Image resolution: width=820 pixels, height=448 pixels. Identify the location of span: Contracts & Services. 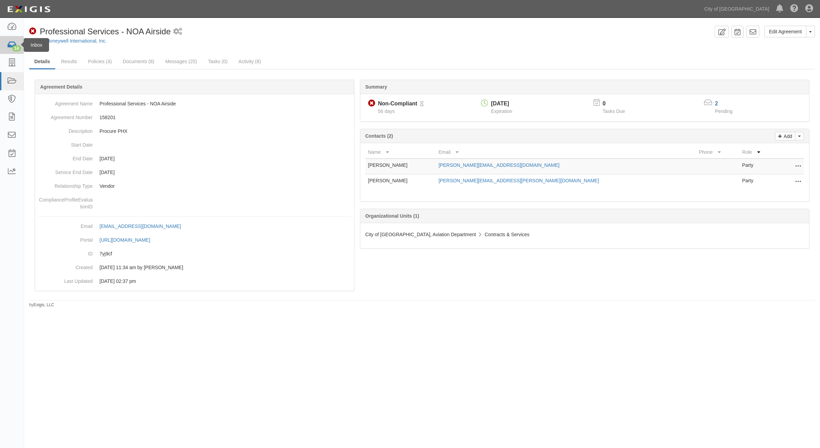
(507, 234).